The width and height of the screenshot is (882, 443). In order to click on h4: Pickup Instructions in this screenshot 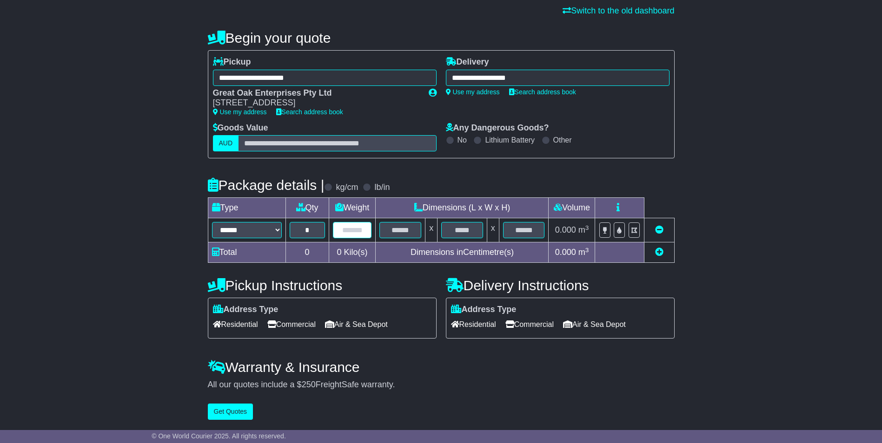, I will do `click(322, 285)`.